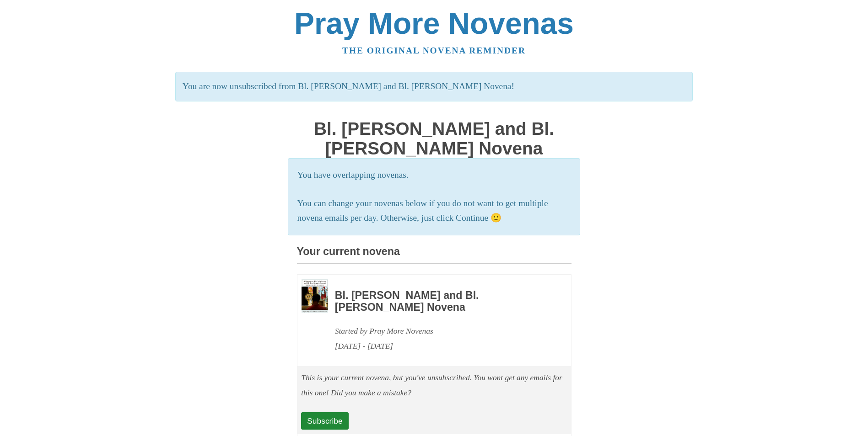 The height and width of the screenshot is (436, 868). Describe the element at coordinates (440, 331) in the screenshot. I see `div: Started by Pray More Novenas` at that location.